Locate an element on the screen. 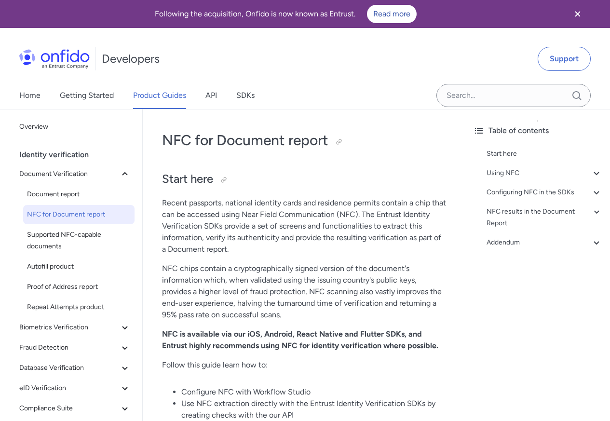  a: Using NFC is located at coordinates (545, 173).